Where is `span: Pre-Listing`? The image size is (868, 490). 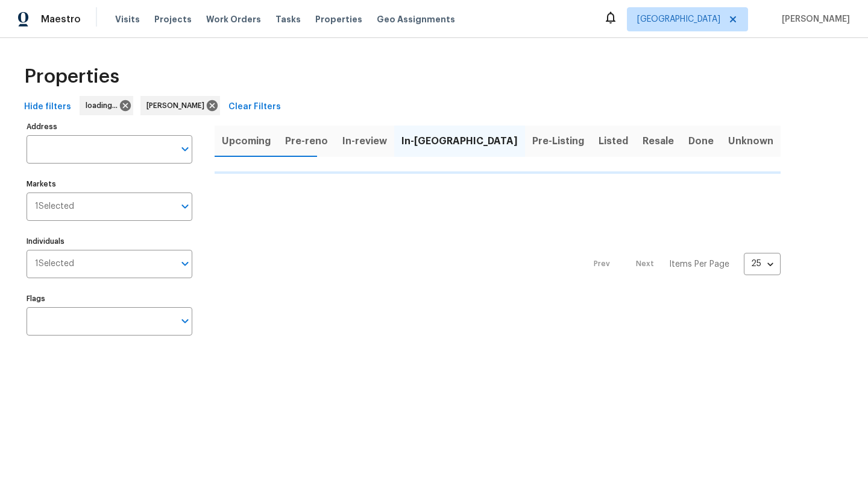
span: Pre-Listing is located at coordinates (558, 141).